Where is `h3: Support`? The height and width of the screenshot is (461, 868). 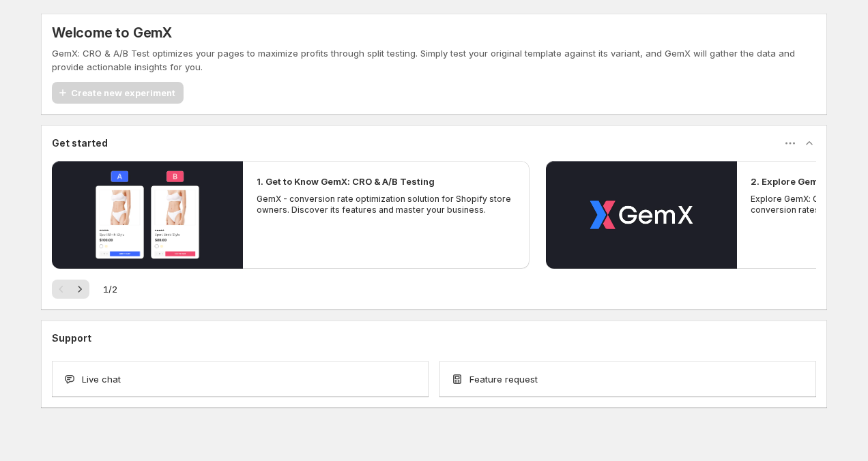 h3: Support is located at coordinates (71, 338).